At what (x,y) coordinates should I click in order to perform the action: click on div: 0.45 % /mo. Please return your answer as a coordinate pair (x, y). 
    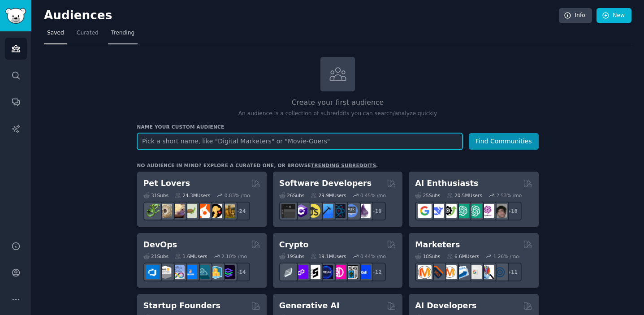
    Looking at the image, I should click on (373, 195).